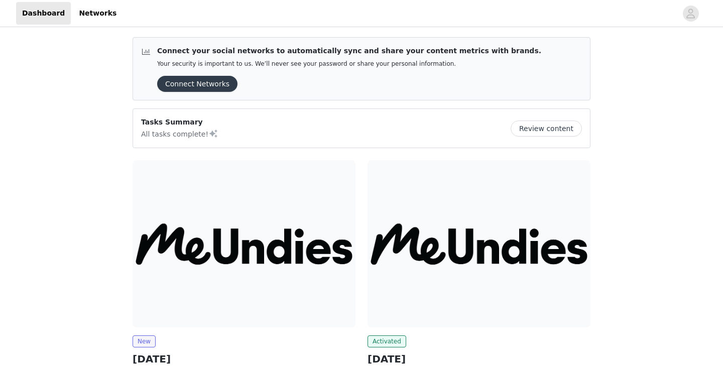 The width and height of the screenshot is (723, 367). Describe the element at coordinates (546, 129) in the screenshot. I see `button: Review content` at that location.